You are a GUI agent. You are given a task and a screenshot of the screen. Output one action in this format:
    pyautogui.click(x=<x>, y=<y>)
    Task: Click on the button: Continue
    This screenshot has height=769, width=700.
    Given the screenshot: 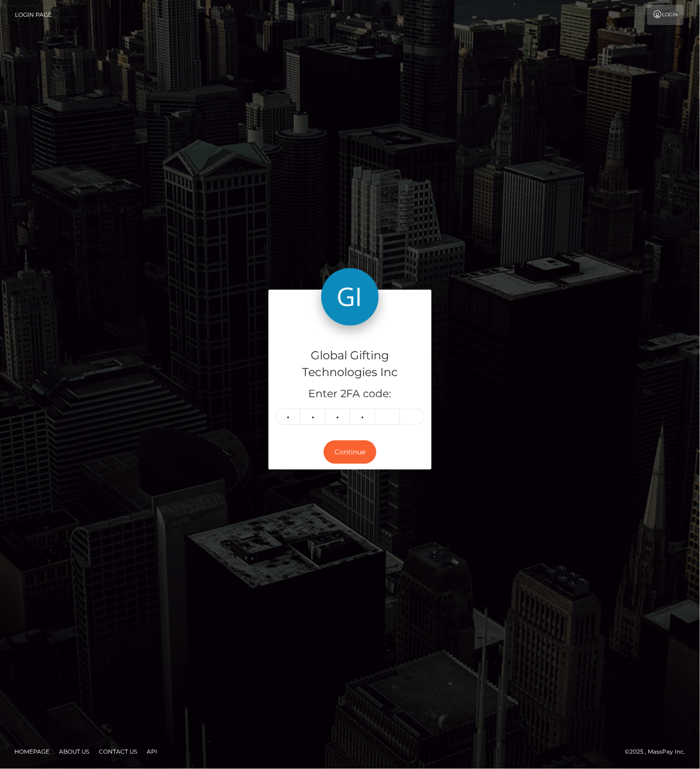 What is the action you would take?
    pyautogui.click(x=350, y=452)
    